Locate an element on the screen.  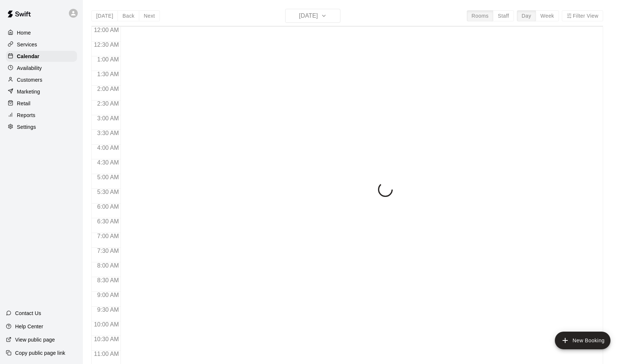
div: Home is located at coordinates (41, 33).